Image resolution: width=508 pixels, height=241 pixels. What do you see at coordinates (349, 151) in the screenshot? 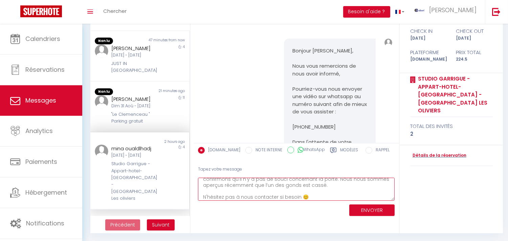
I see `label: Modèles` at bounding box center [349, 151].